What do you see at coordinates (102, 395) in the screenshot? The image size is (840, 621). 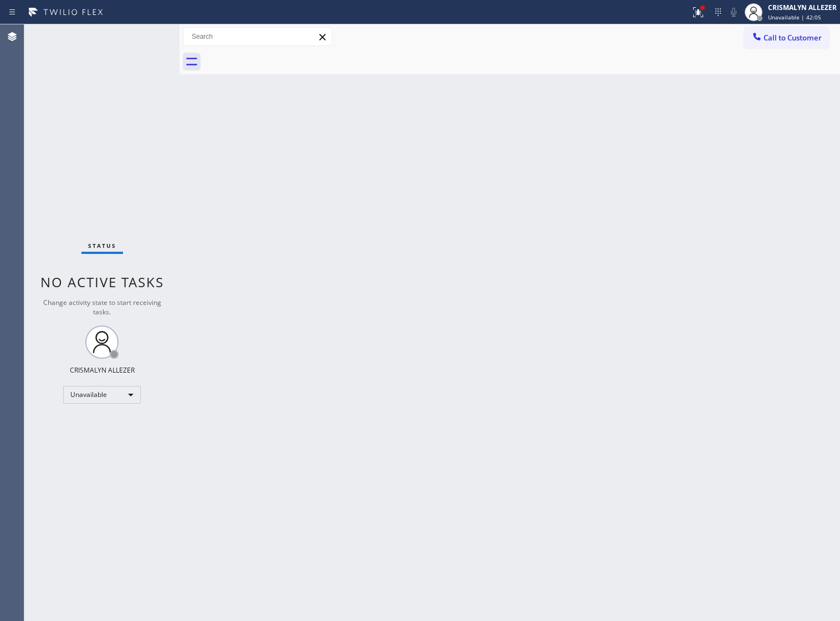 I see `div: Unavailable` at bounding box center [102, 395].